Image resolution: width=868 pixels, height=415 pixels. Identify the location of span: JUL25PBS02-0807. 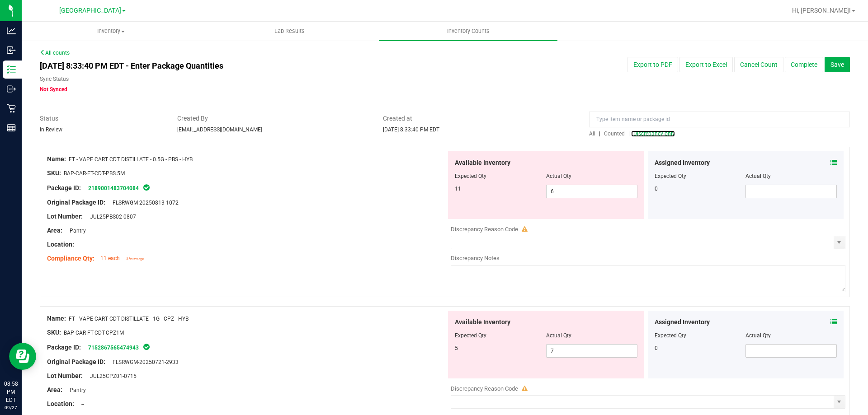
(111, 217).